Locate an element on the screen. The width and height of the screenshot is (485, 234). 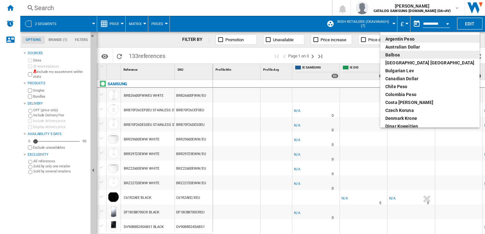
div: balboa is located at coordinates (429, 55).